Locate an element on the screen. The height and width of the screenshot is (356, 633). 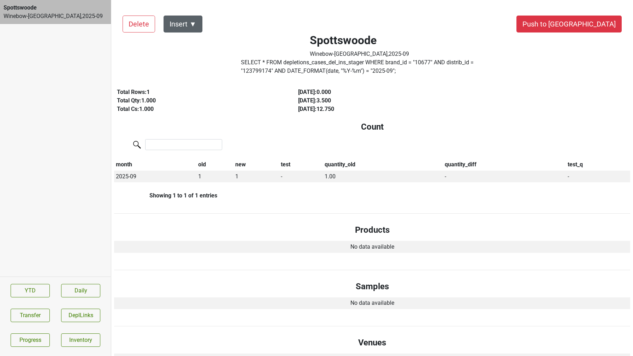
h4: Count is located at coordinates (372, 127).